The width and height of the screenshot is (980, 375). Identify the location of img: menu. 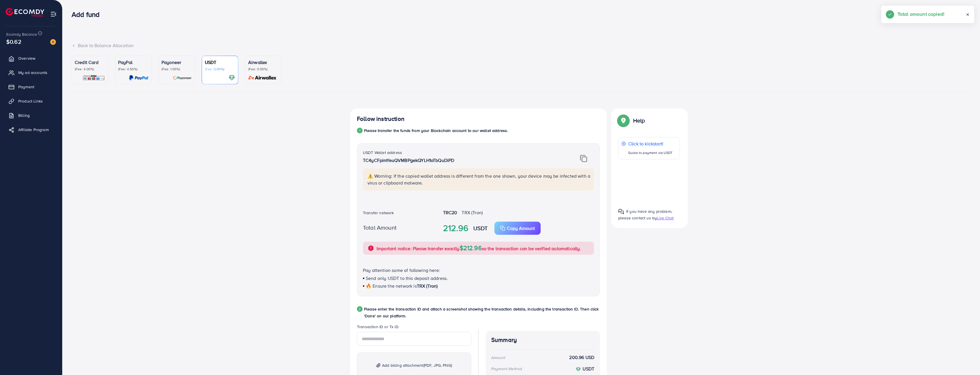
(54, 14).